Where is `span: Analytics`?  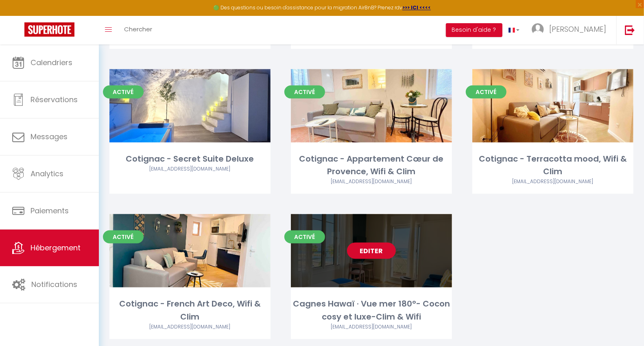
span: Analytics is located at coordinates (47, 174).